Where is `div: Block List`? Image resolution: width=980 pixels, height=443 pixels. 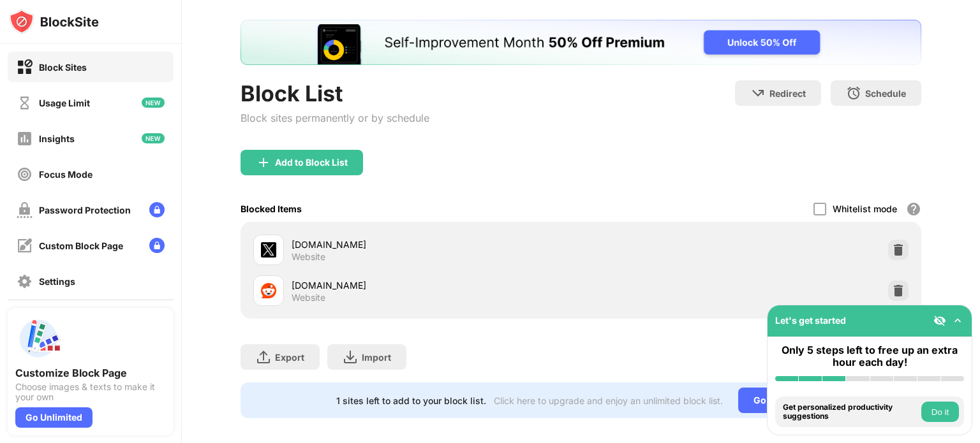 div: Block List is located at coordinates (335, 93).